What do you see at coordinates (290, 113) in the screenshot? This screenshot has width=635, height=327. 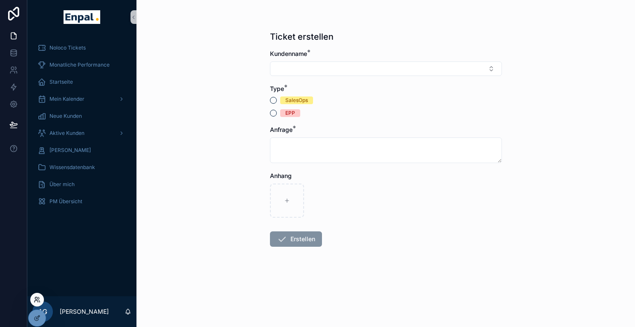 I see `div: EPP` at bounding box center [290, 113].